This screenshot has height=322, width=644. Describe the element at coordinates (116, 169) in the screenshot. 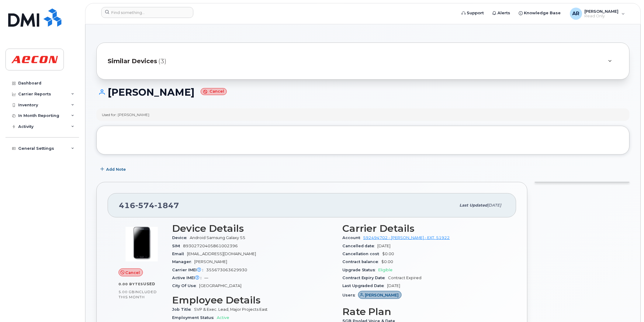

I see `span: Add Note` at that location.